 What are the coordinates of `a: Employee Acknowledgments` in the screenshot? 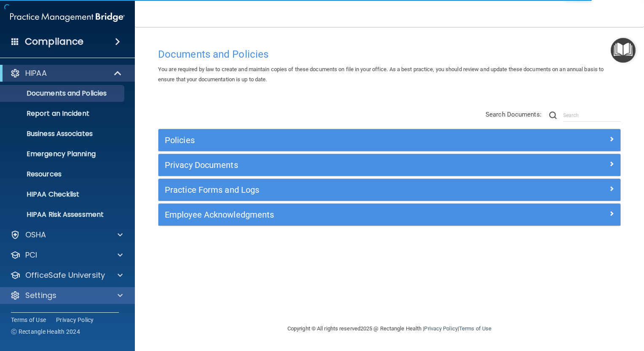 It's located at (389, 214).